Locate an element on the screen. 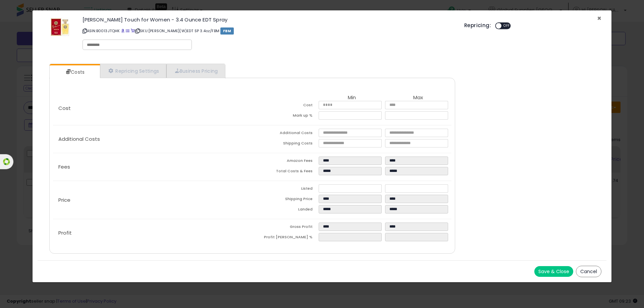 The image size is (644, 308). td: Gross Profit is located at coordinates (285, 227).